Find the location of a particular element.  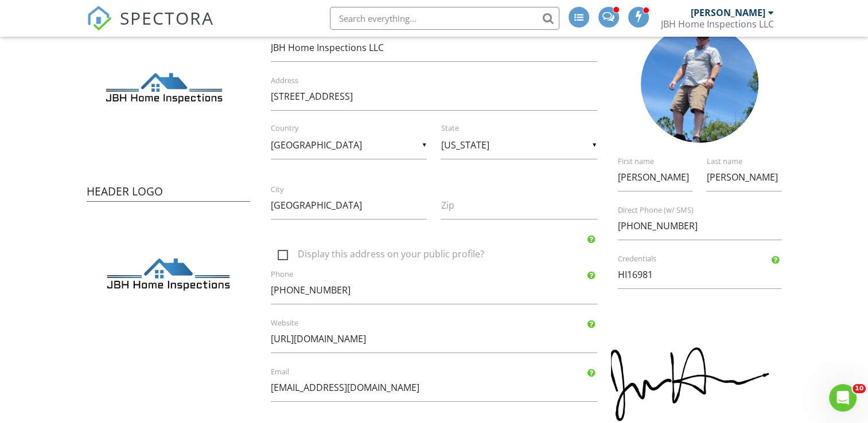

img: jbh-home-inspections-high-resolution-logo%20%2811%29.jpeg is located at coordinates (168, 274).